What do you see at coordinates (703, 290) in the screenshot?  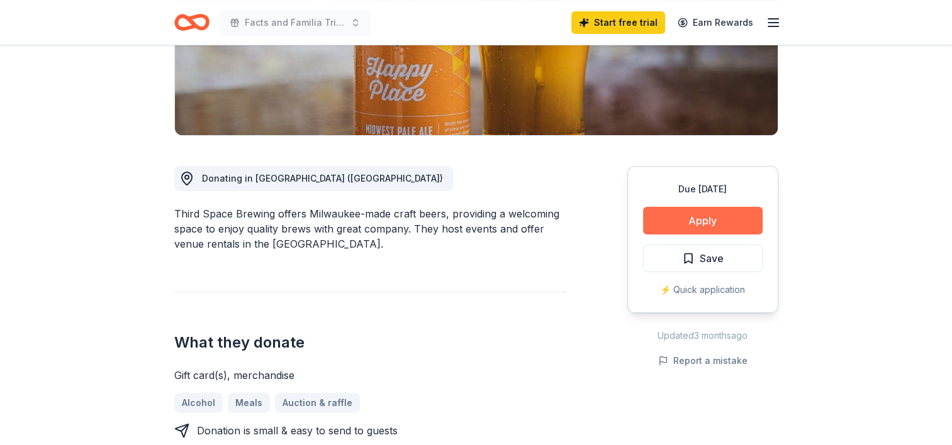 I see `div: ⚡️ Quick application` at bounding box center [703, 290].